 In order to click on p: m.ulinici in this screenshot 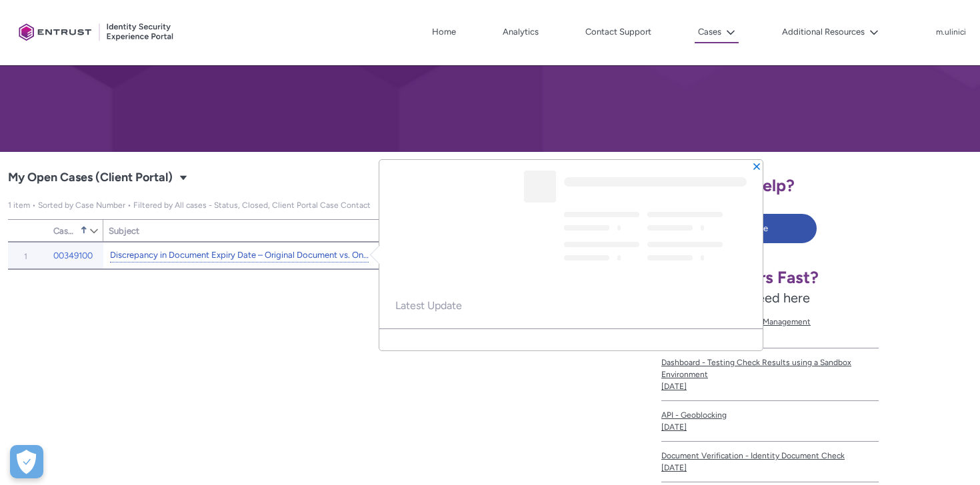, I will do `click(950, 32)`.